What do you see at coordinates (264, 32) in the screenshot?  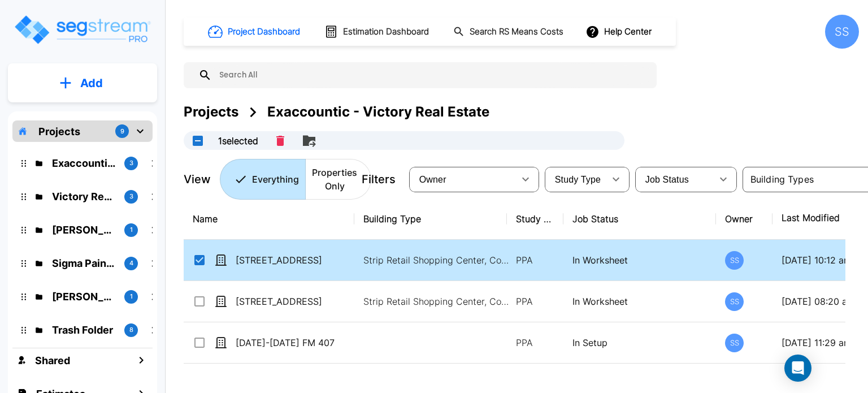 I see `h1: Project Dashboard` at bounding box center [264, 32].